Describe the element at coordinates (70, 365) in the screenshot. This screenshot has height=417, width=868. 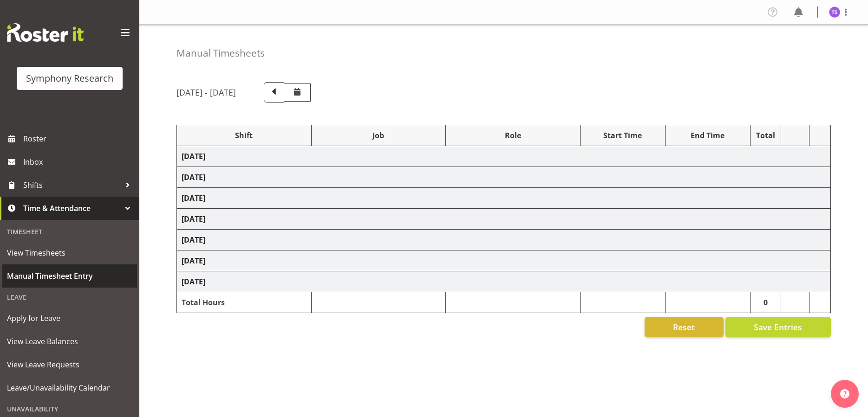
I see `span: View Leave Requests` at that location.